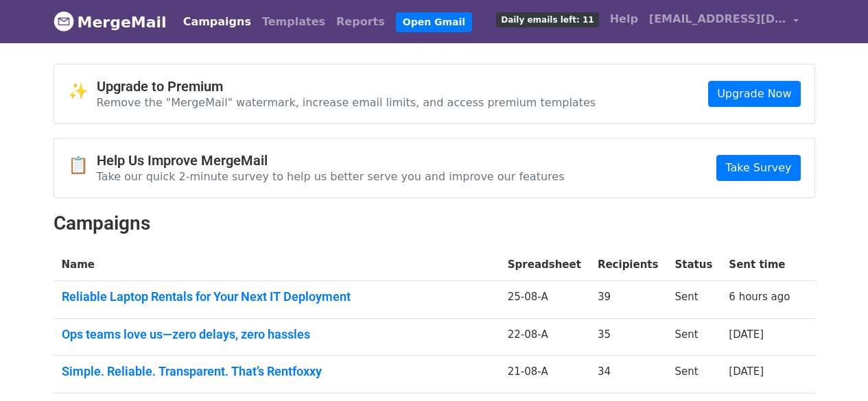  I want to click on td: 34, so click(628, 375).